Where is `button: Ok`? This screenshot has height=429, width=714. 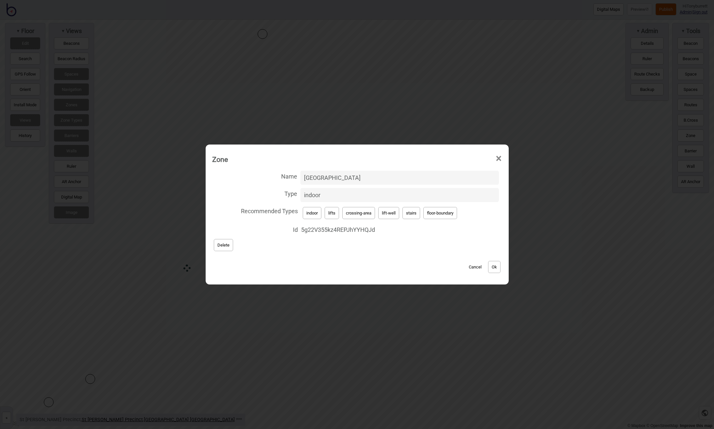
button: Ok is located at coordinates (494, 267).